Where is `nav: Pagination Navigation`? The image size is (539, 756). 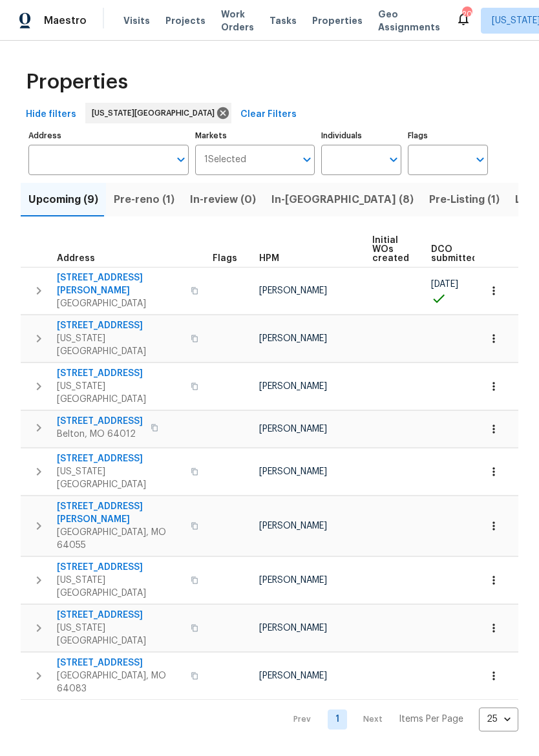
nav: Pagination Navigation is located at coordinates (399, 719).